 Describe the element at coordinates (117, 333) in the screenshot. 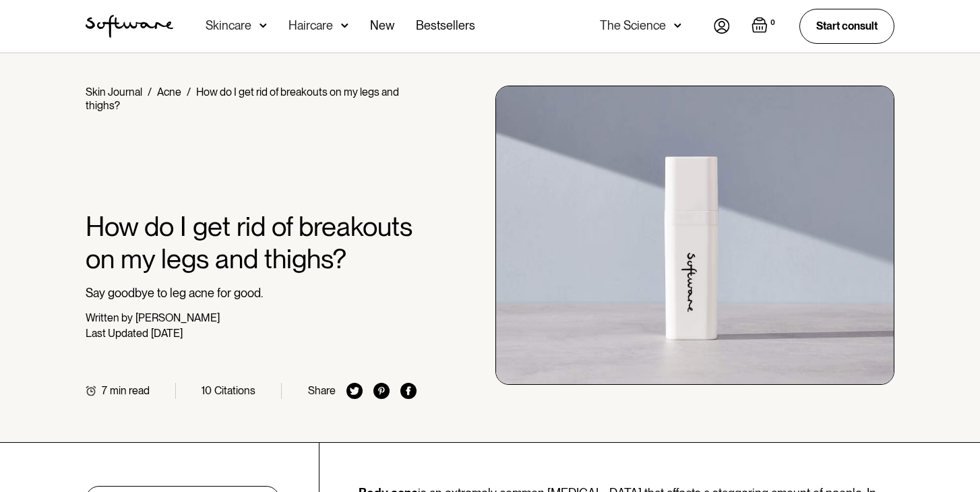

I see `div: Last Updated` at that location.